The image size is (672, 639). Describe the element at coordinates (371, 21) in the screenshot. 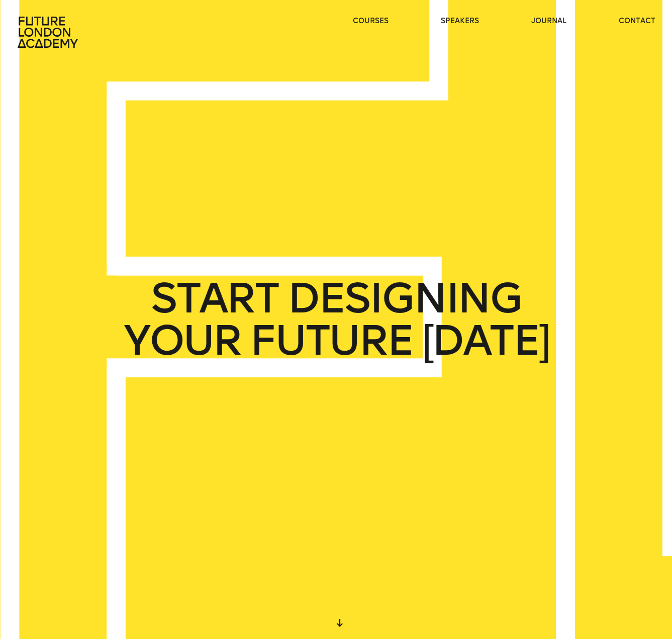

I see `a: courses` at that location.